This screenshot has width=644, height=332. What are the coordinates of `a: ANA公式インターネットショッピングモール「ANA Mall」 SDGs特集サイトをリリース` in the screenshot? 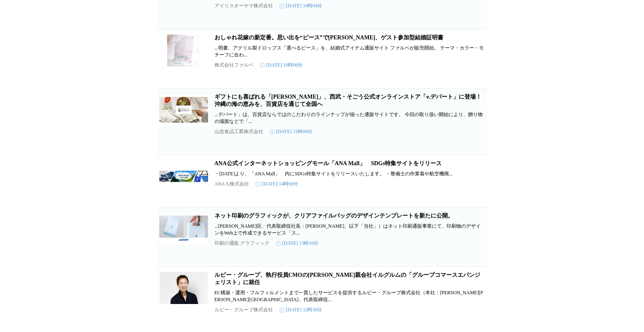 It's located at (328, 163).